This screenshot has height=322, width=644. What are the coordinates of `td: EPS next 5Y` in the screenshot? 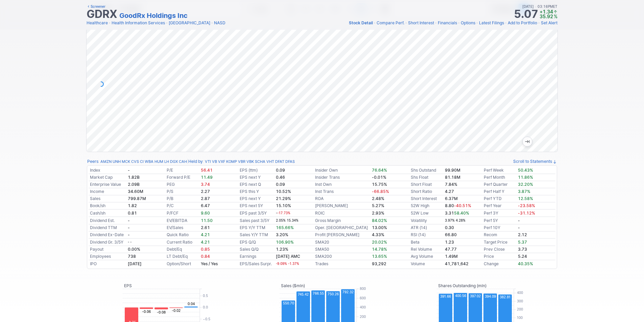 It's located at (256, 206).